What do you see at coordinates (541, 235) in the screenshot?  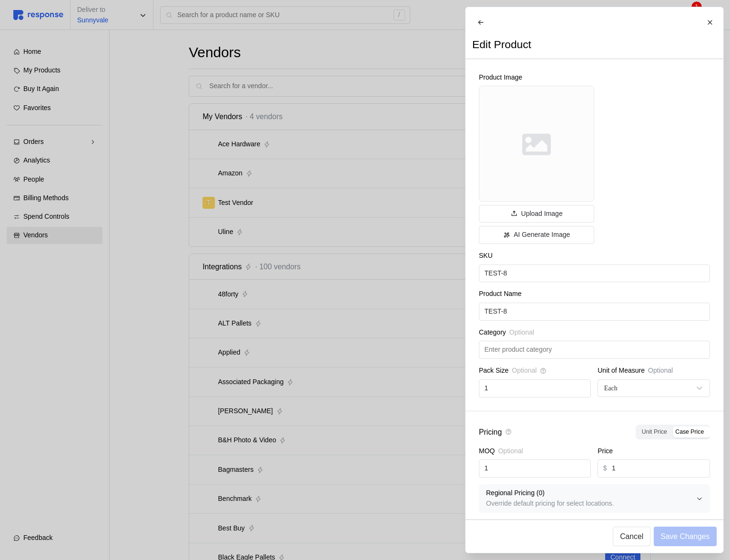 I see `p: AI Generate Image` at bounding box center [541, 235].